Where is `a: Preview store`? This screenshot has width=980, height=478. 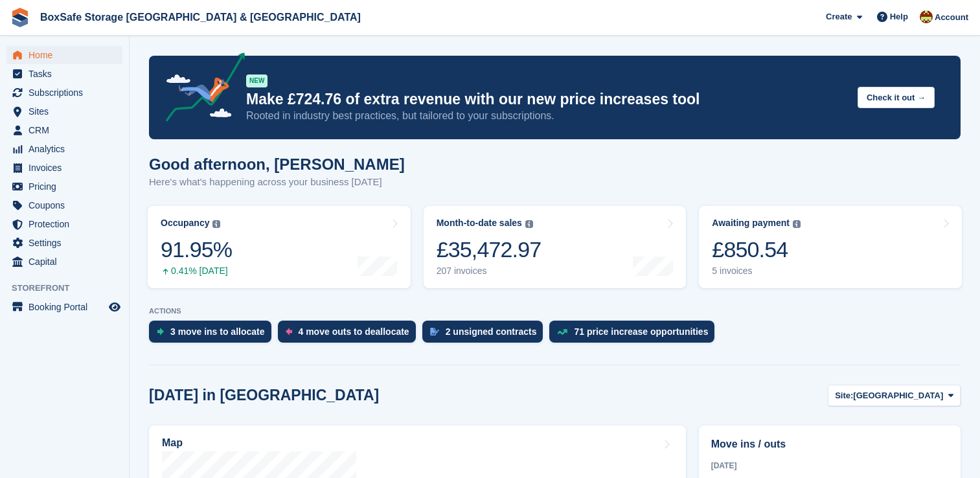 a: Preview store is located at coordinates (115, 307).